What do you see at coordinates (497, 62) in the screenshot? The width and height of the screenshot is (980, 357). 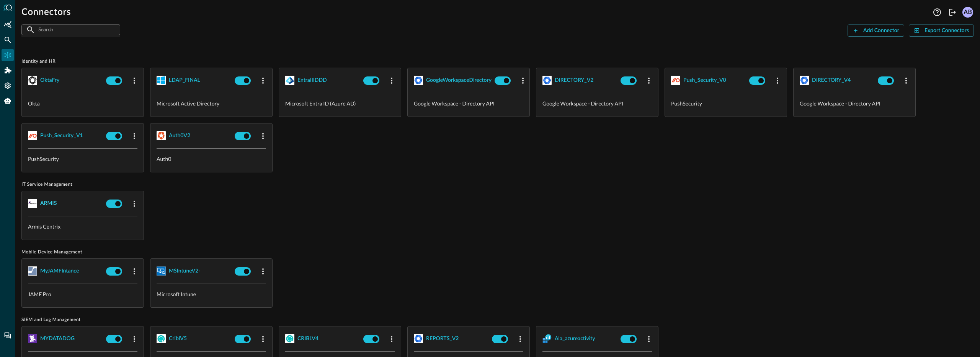 I see `span: Identity and HR` at bounding box center [497, 62].